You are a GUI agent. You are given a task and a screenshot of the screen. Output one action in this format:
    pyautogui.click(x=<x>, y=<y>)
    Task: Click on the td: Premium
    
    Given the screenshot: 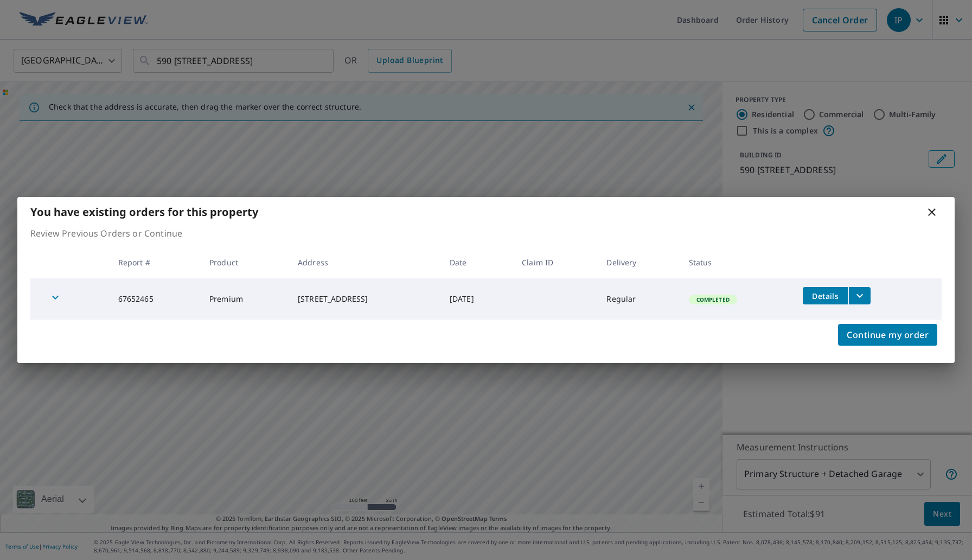 What is the action you would take?
    pyautogui.click(x=245, y=299)
    